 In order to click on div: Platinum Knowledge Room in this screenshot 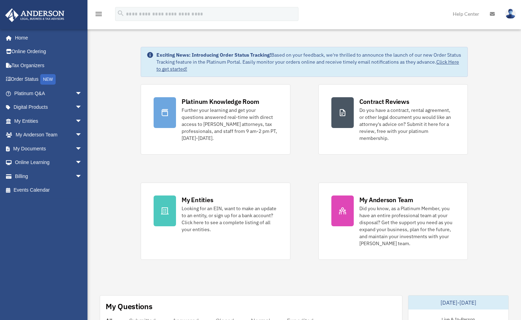, I will do `click(220, 101)`.